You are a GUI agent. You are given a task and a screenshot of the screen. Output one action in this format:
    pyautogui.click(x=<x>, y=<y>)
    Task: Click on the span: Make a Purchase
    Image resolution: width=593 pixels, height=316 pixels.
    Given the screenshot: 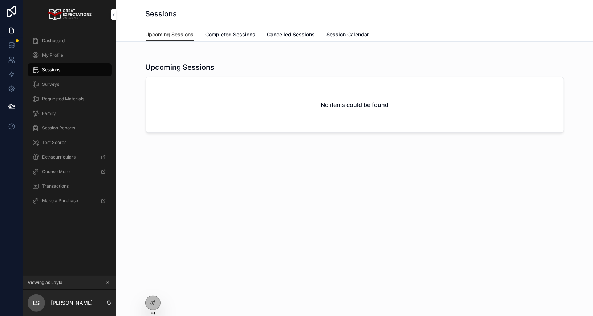 What is the action you would take?
    pyautogui.click(x=60, y=201)
    